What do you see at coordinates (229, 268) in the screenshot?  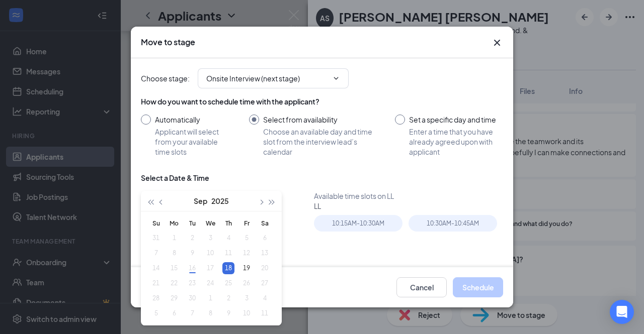 I see `div: 18` at bounding box center [229, 268].